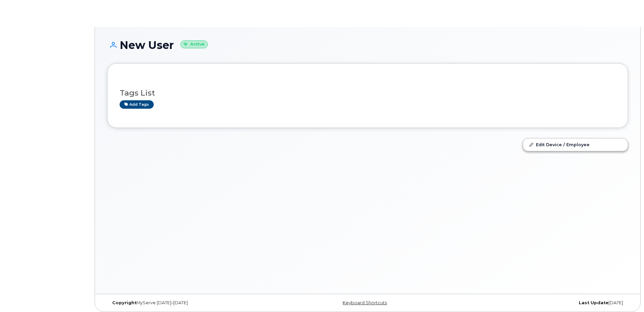 The height and width of the screenshot is (312, 644). I want to click on h3: Tags List, so click(368, 93).